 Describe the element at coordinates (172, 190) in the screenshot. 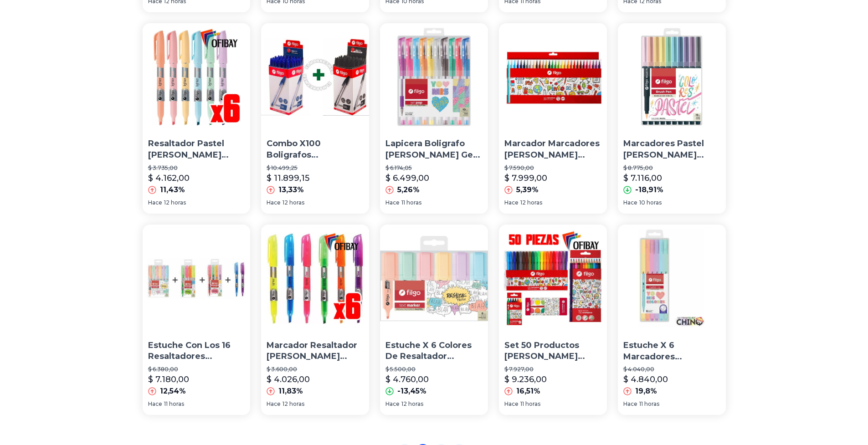

I see `p: 11,43%` at that location.